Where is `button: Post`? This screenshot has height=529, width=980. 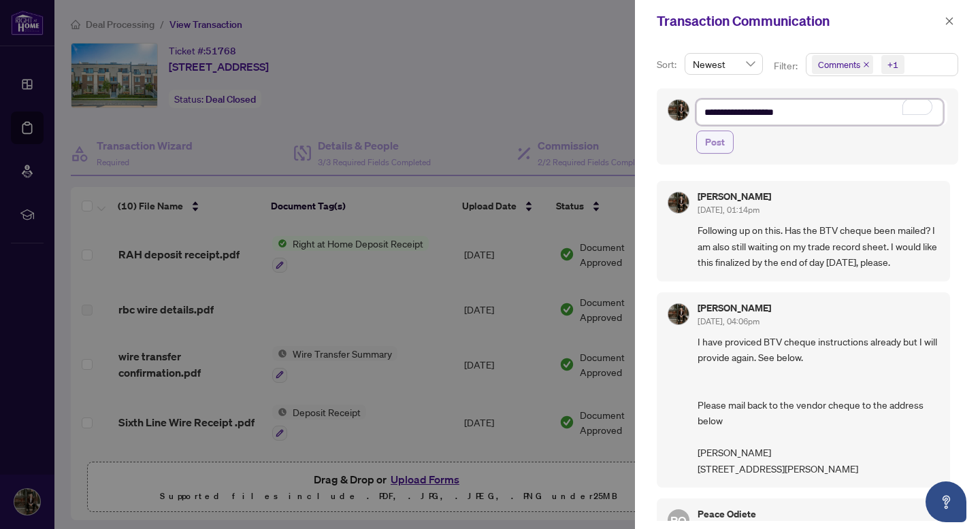 button: Post is located at coordinates (715, 142).